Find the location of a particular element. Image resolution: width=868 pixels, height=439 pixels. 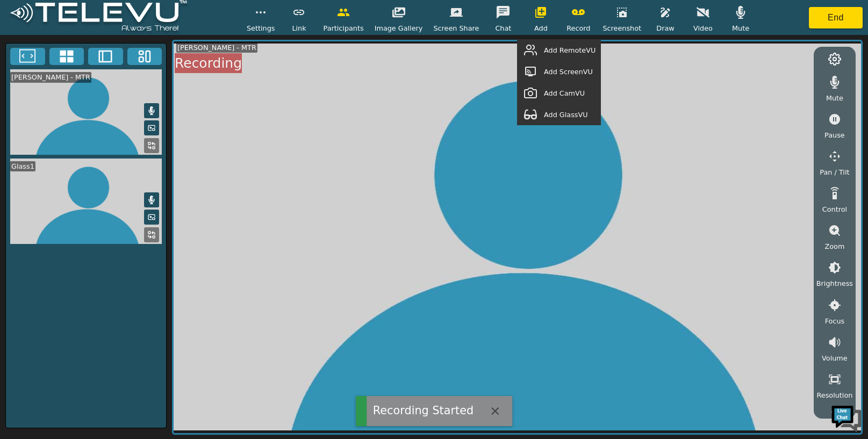

span: Control is located at coordinates (835, 209).